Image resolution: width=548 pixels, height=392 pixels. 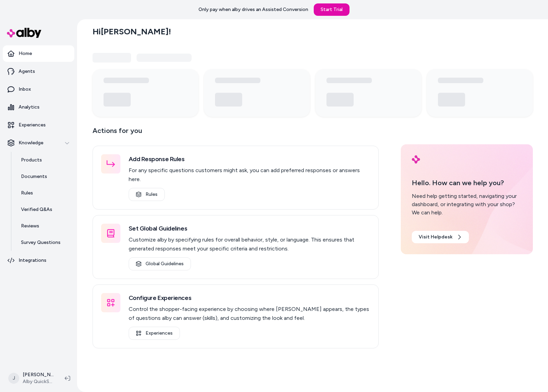 What do you see at coordinates (332, 9) in the screenshot?
I see `a: Start Trial` at bounding box center [332, 9].